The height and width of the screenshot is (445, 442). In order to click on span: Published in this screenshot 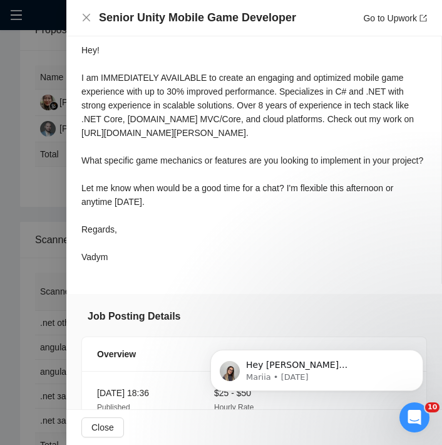, I will do `click(113, 407)`.